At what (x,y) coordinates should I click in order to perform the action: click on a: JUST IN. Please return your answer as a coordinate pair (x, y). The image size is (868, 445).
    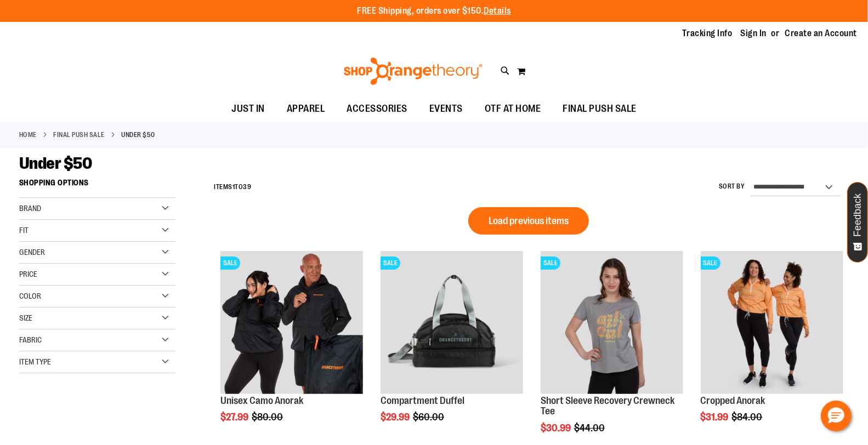
    Looking at the image, I should click on (248, 109).